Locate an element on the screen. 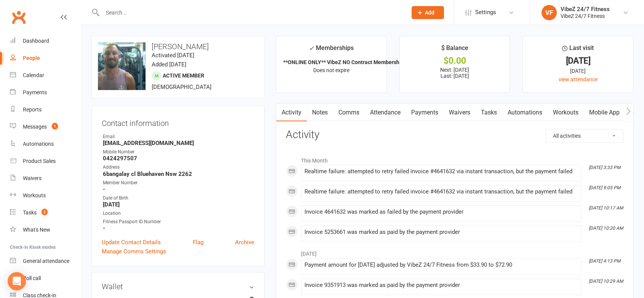 The height and width of the screenshot is (298, 644). div: Mobile Number is located at coordinates (178, 152).